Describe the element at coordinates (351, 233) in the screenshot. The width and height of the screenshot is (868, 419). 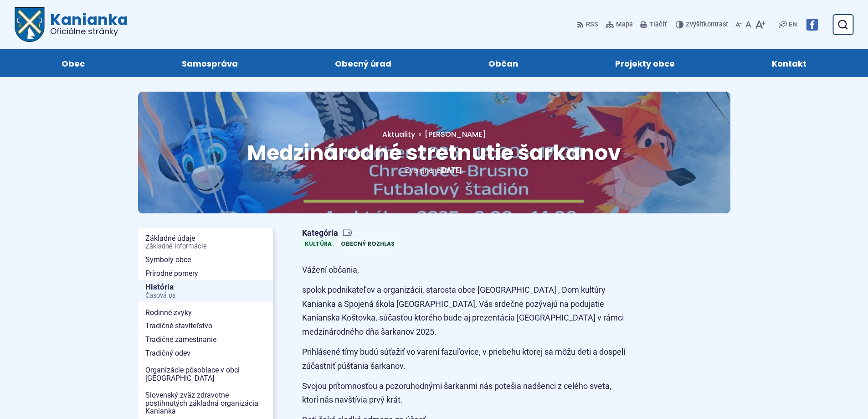
I see `span: Kategória` at that location.